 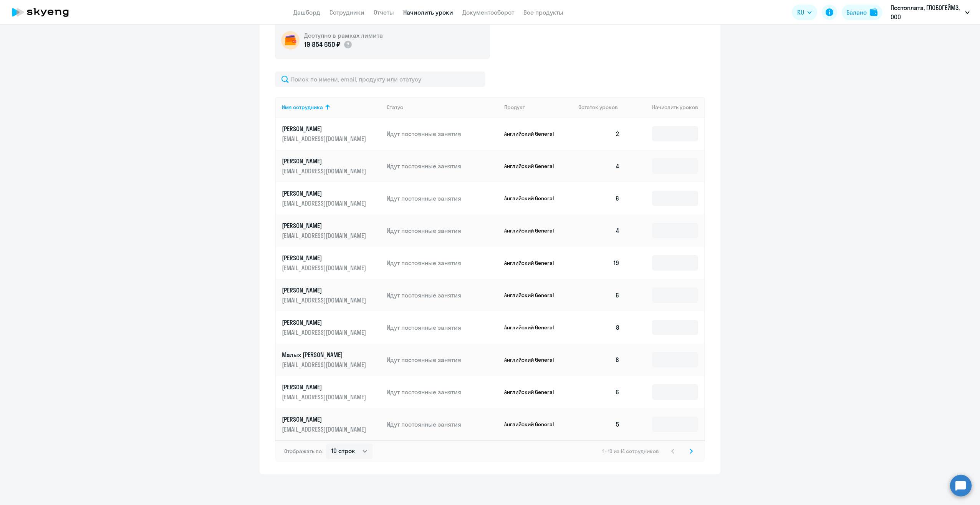 What do you see at coordinates (290, 41) in the screenshot?
I see `img: wallet-circle.png` at bounding box center [290, 41].